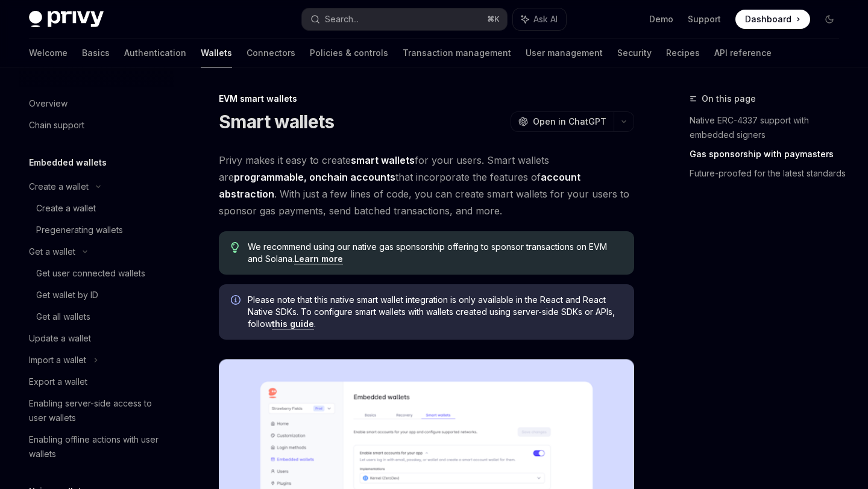  I want to click on div: Search..., so click(342, 19).